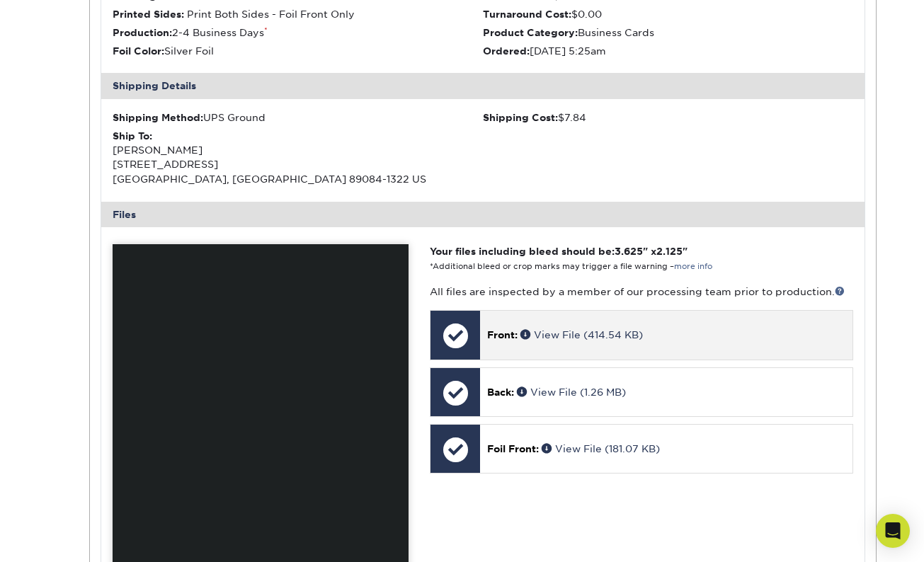 The image size is (924, 562). I want to click on strong: Ship To:, so click(132, 136).